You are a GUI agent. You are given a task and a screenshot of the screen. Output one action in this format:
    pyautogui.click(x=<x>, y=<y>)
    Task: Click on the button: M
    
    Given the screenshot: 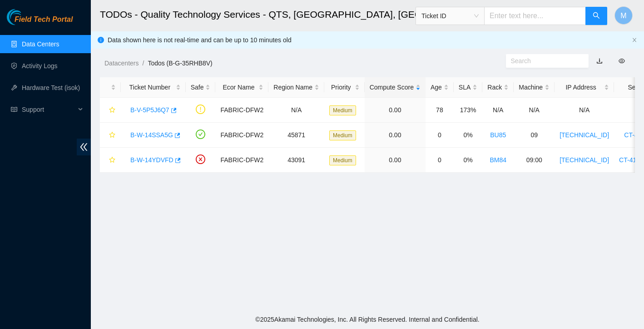 What is the action you would take?
    pyautogui.click(x=624, y=16)
    